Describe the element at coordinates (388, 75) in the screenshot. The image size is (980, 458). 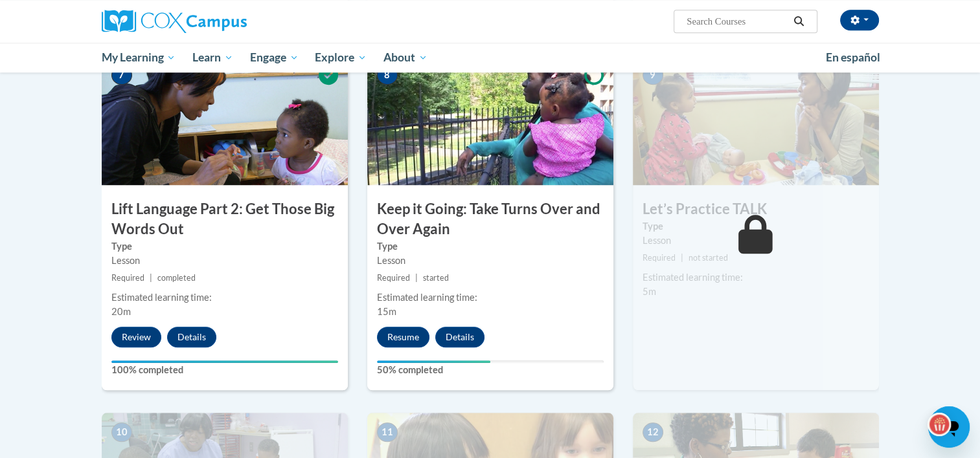
I see `span: 8` at that location.